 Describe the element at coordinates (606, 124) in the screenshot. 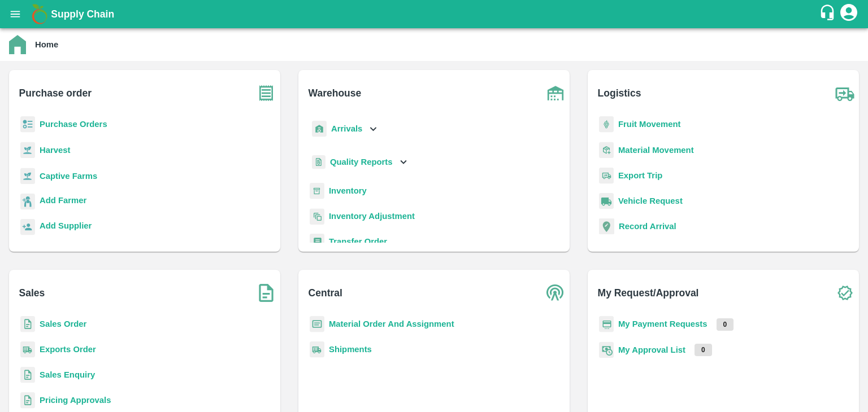

I see `img: fruit` at that location.